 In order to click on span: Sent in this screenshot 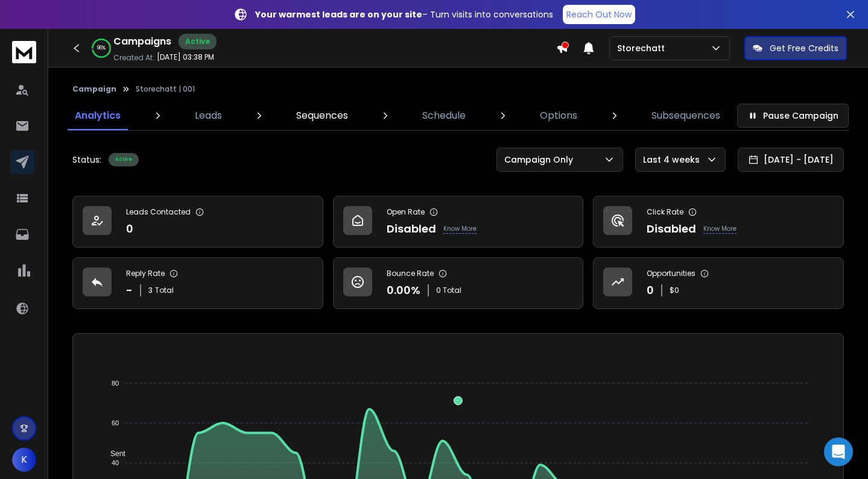, I will do `click(113, 454)`.